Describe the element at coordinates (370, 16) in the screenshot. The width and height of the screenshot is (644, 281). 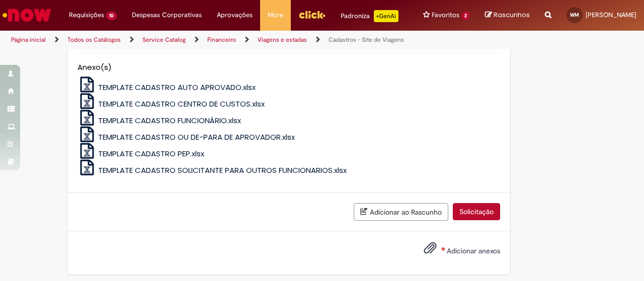
I see `div: Padroniza` at that location.